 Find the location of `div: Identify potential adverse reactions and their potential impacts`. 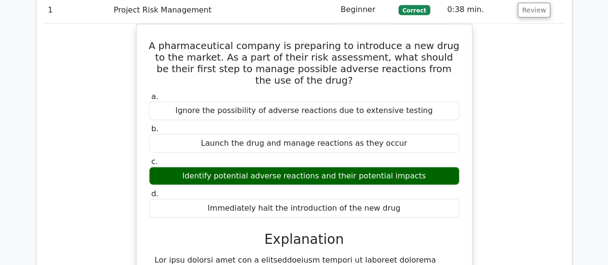

div: Identify potential adverse reactions and their potential impacts is located at coordinates (304, 176).